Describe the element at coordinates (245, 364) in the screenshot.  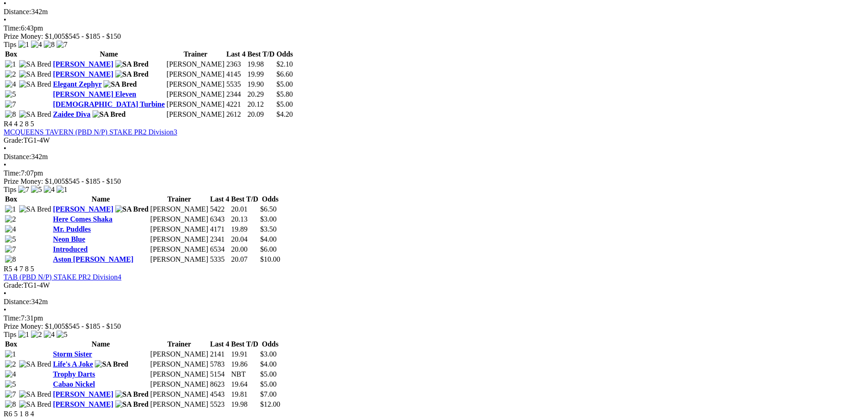
I see `td: 19.86` at that location.